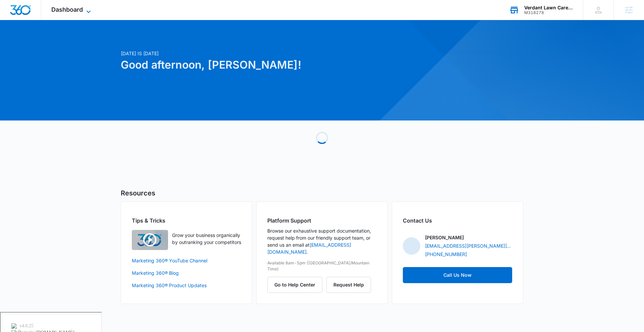  What do you see at coordinates (187, 273) in the screenshot?
I see `a: Marketing 360® Blog` at bounding box center [187, 273].